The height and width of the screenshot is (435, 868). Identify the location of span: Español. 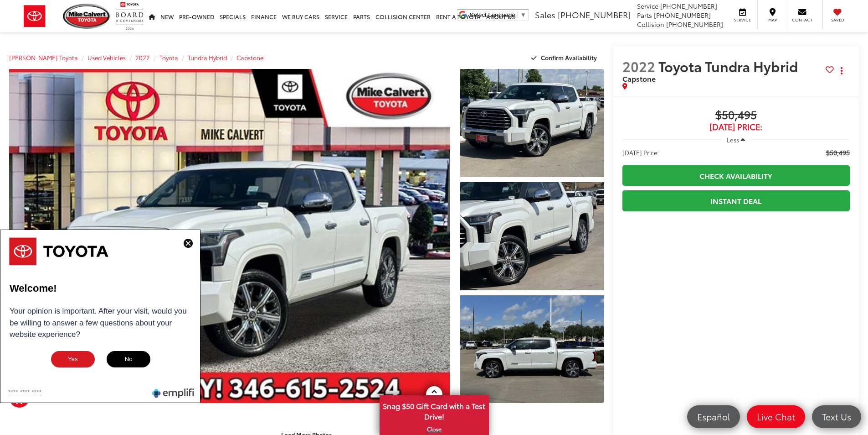
(714, 416).